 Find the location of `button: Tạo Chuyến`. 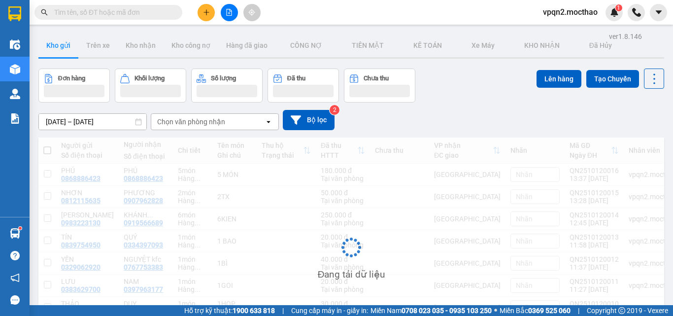

button: Tạo Chuyến is located at coordinates (613, 79).